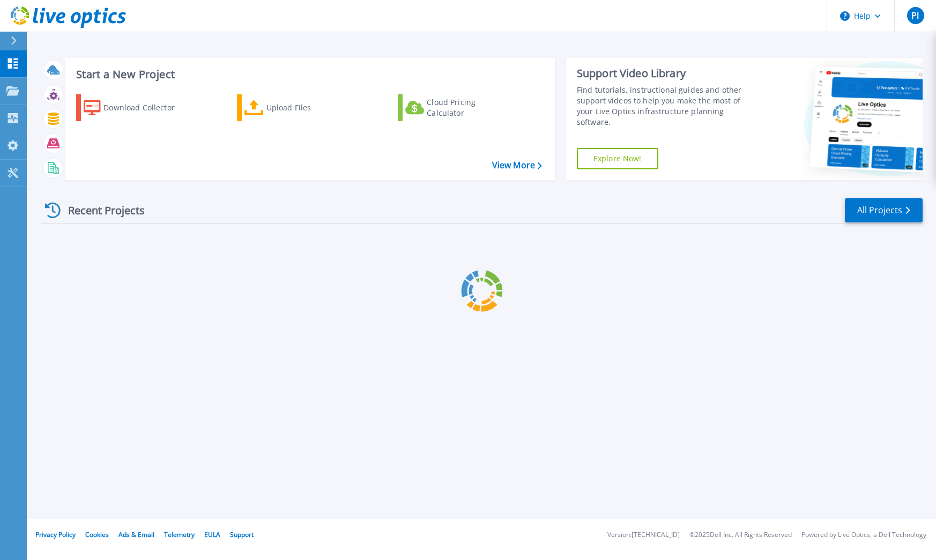 This screenshot has width=936, height=560. What do you see at coordinates (136, 108) in the screenshot?
I see `a: Download Collector` at bounding box center [136, 108].